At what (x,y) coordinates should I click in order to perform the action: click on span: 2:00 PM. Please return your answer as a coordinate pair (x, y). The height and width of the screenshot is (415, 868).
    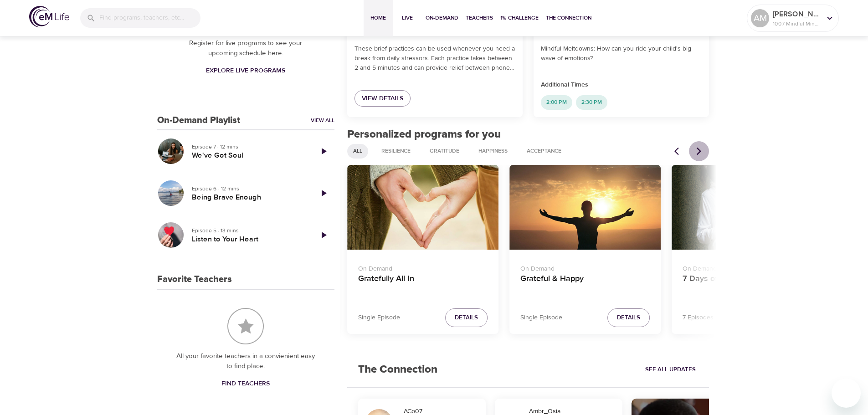
    Looking at the image, I should click on (557, 102).